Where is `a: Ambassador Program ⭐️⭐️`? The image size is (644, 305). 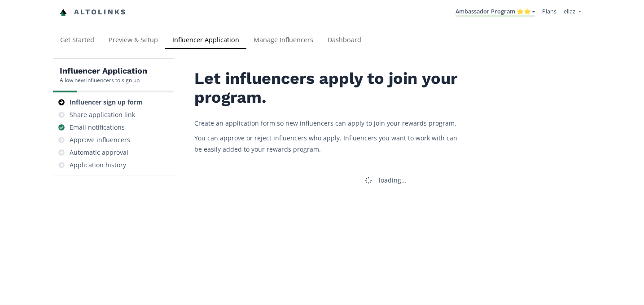
a: Ambassador Program ⭐️⭐️ is located at coordinates (495, 12).